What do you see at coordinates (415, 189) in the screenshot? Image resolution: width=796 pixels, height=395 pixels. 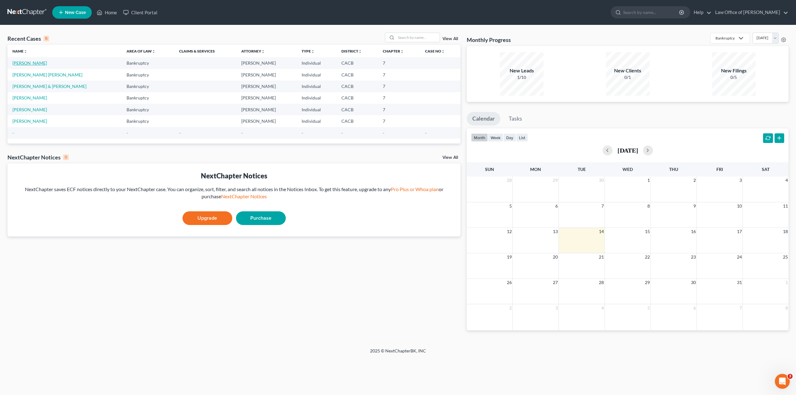 I see `a: Pro Plus or Whoa plan` at bounding box center [415, 189].